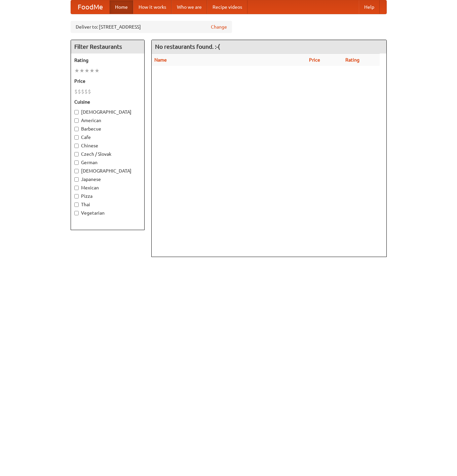 The height and width of the screenshot is (476, 457). What do you see at coordinates (108, 47) in the screenshot?
I see `h4: Filter Restaurants` at bounding box center [108, 47].